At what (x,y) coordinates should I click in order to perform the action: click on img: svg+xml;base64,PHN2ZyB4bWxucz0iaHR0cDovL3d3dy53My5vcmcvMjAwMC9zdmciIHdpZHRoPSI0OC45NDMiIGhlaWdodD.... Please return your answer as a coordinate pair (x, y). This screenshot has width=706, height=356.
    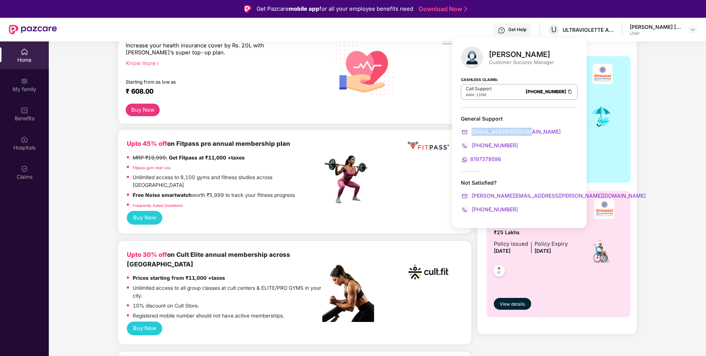
    Looking at the image, I should click on (499, 271).